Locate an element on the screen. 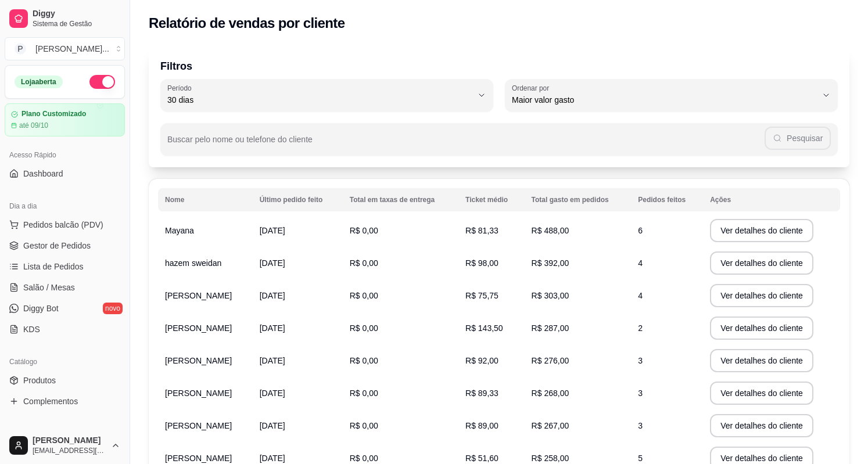 The image size is (868, 464). span: R$ 276,00 is located at coordinates (550, 361).